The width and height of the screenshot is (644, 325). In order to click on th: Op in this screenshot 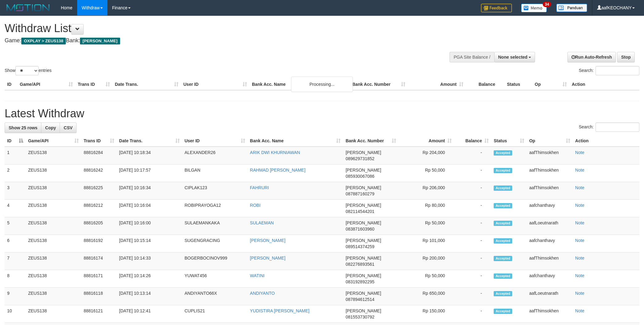, I will do `click(551, 84)`.